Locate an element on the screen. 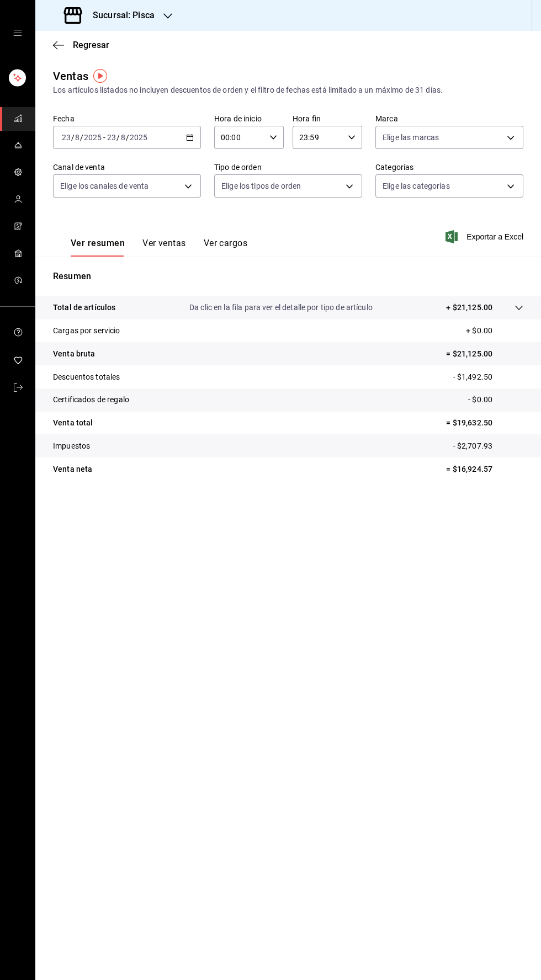 The image size is (541, 980). font: Total de artículos is located at coordinates (84, 307).